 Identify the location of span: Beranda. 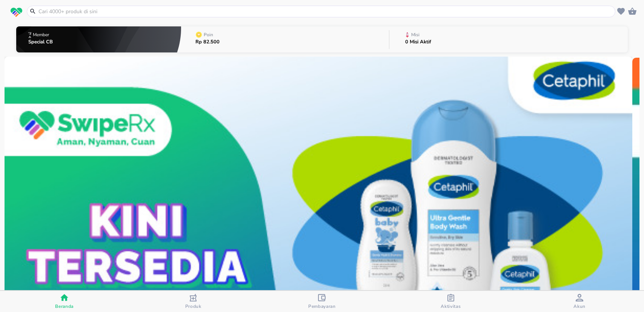
(64, 306).